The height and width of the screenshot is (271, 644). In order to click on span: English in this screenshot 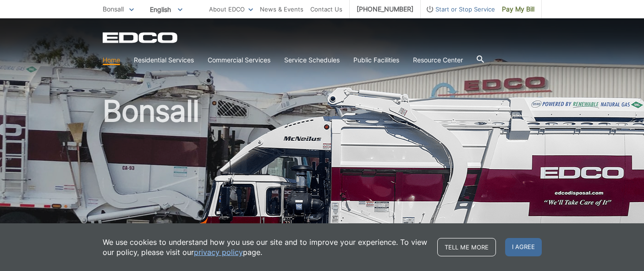, I will do `click(166, 9)`.